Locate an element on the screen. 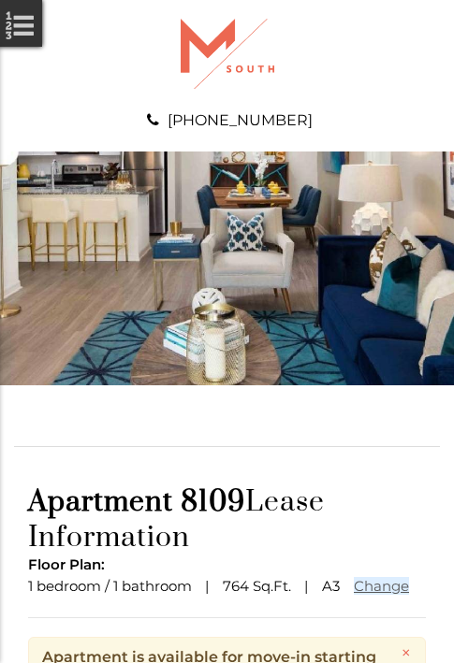  h1: Lease Information is located at coordinates (226, 520).